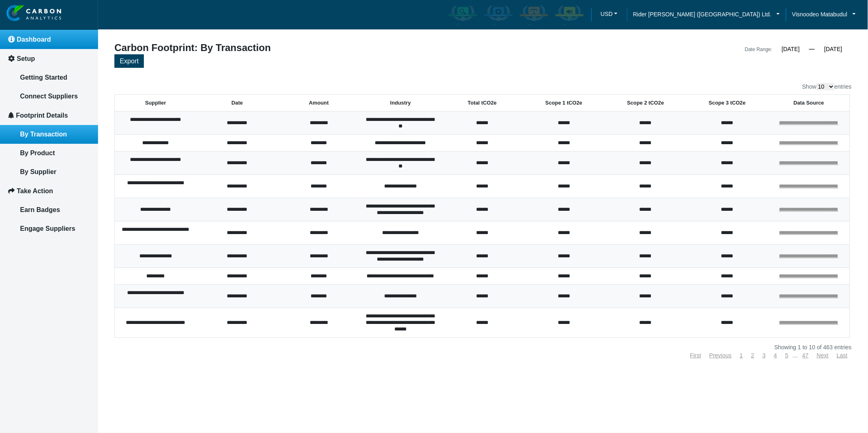 The width and height of the screenshot is (868, 433). What do you see at coordinates (741, 355) in the screenshot?
I see `a: 1` at bounding box center [741, 355].